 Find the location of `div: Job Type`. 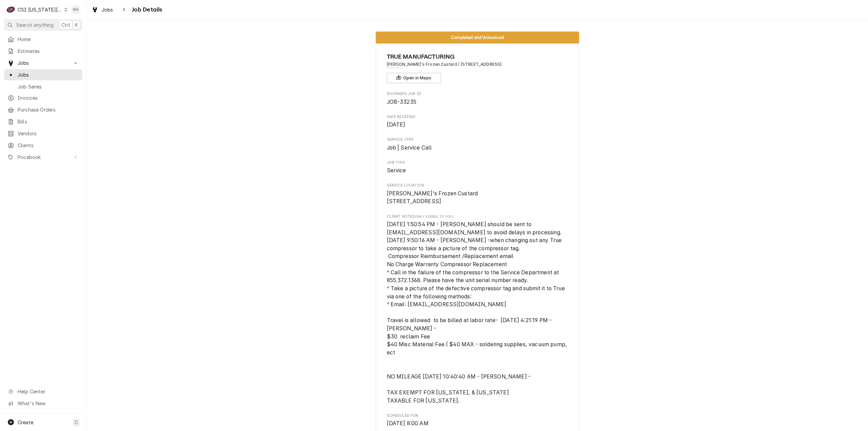

div: Job Type is located at coordinates (478, 167).